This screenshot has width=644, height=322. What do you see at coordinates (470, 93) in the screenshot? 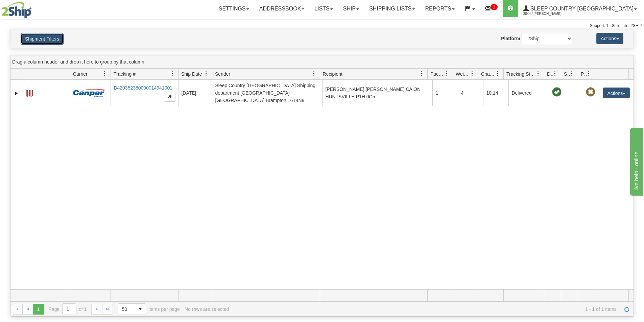
I see `td: 4` at bounding box center [470, 93].